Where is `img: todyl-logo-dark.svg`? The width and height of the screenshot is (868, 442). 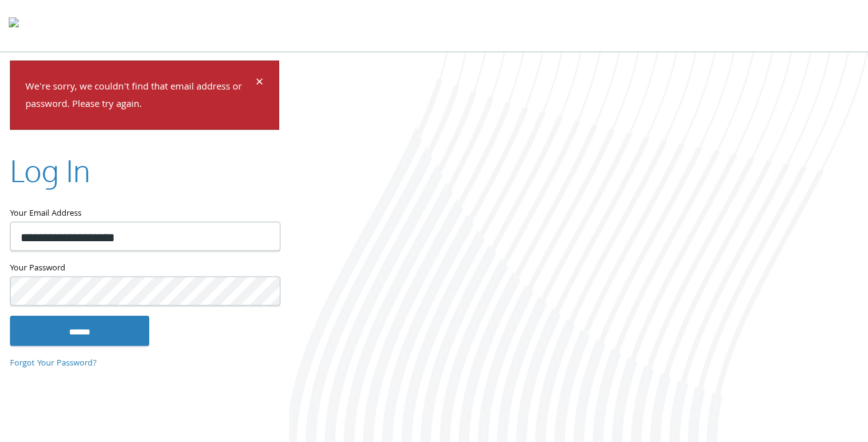
img: todyl-logo-dark.svg is located at coordinates (13, 25).